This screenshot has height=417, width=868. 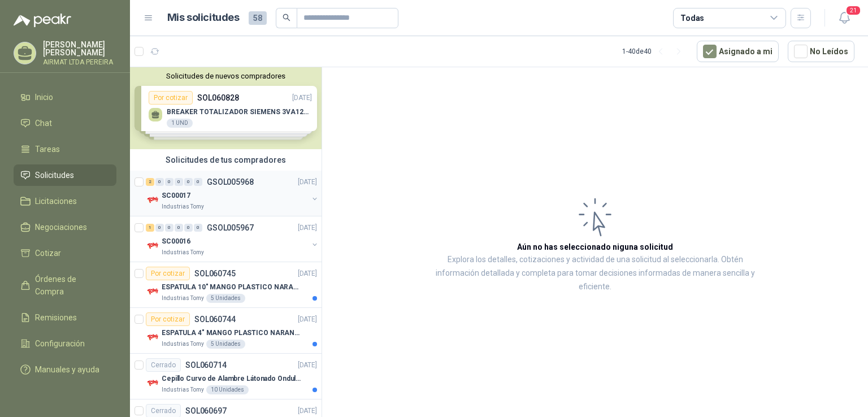 What do you see at coordinates (232, 287) in the screenshot?
I see `p: ESPATULA 10" MANGO PLASTICO NARANJA MARCA TRUPPER` at bounding box center [232, 287].